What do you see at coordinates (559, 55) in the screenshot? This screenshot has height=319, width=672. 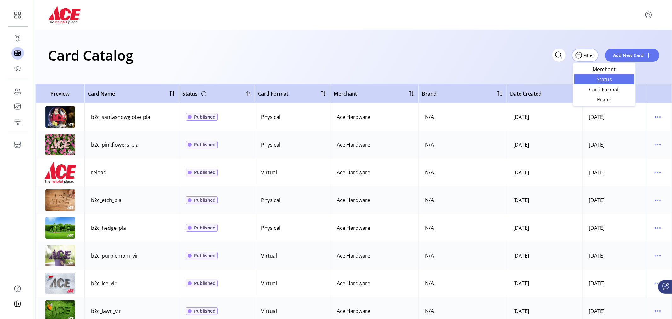 I see `input: Search` at bounding box center [559, 55].